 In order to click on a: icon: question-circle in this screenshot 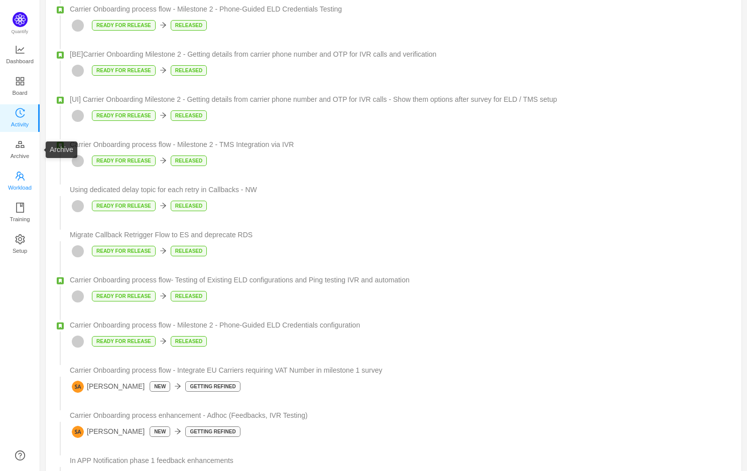, I will do `click(20, 456)`.